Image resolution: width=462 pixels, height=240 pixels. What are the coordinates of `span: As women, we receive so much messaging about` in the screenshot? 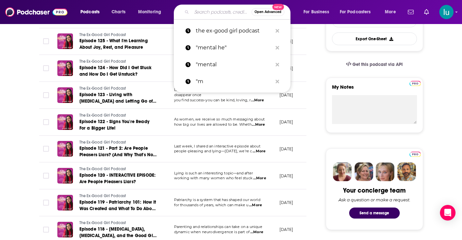 It's located at (219, 119).